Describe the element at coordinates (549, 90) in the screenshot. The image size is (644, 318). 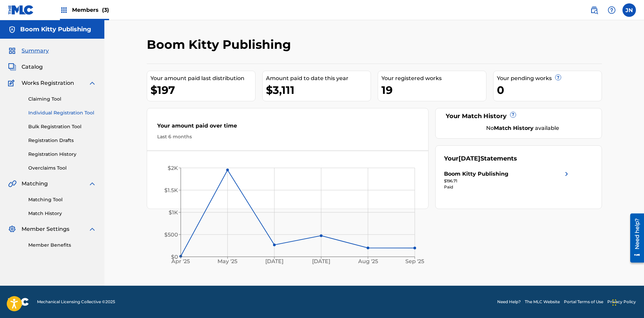
I see `div: 0` at that location.